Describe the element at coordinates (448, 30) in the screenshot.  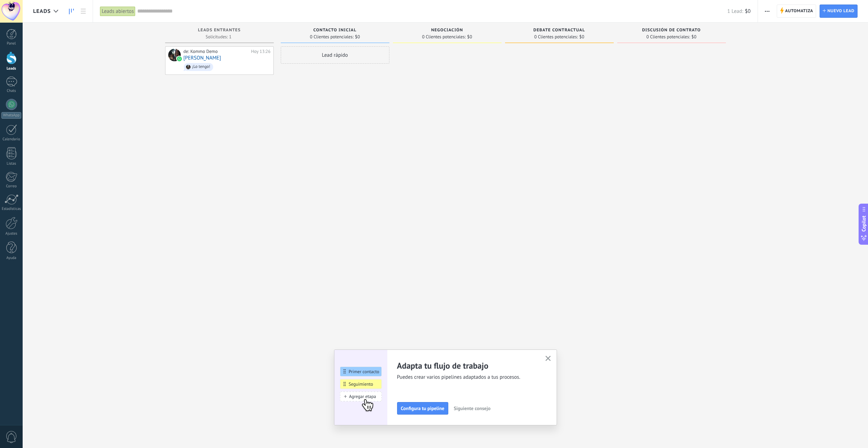
I see `div: Negociación` at that location.